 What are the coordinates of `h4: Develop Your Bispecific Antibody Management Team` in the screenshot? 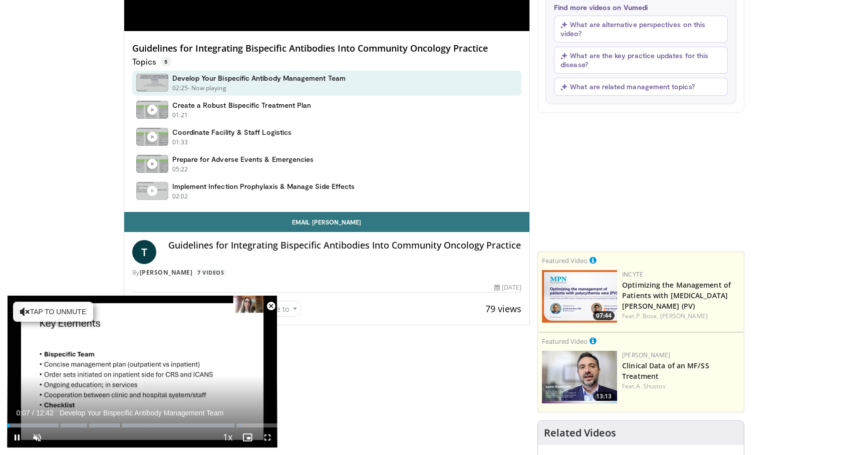 It's located at (259, 78).